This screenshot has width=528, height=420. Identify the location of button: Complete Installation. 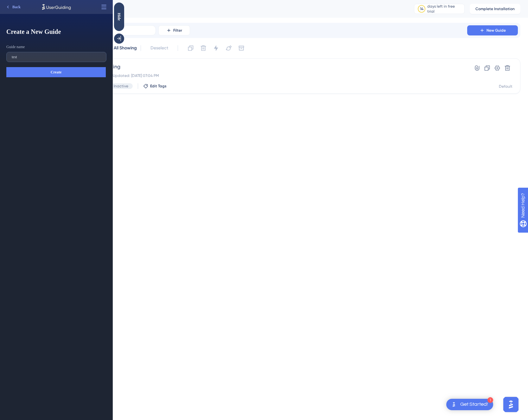
(495, 9).